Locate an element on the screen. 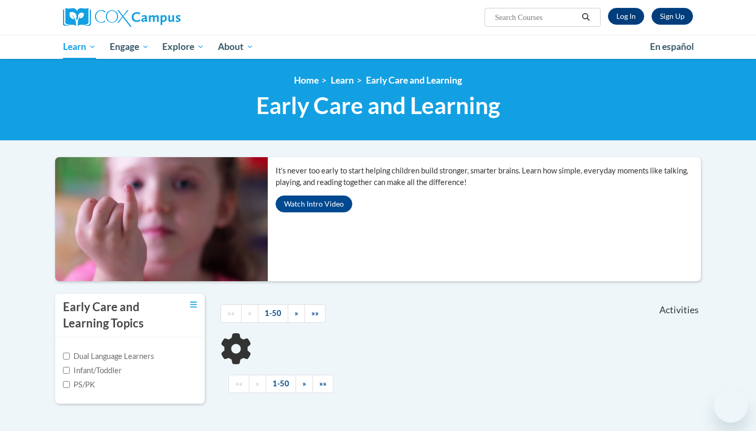 This screenshot has width=756, height=431. div: Main menu is located at coordinates (378, 47).